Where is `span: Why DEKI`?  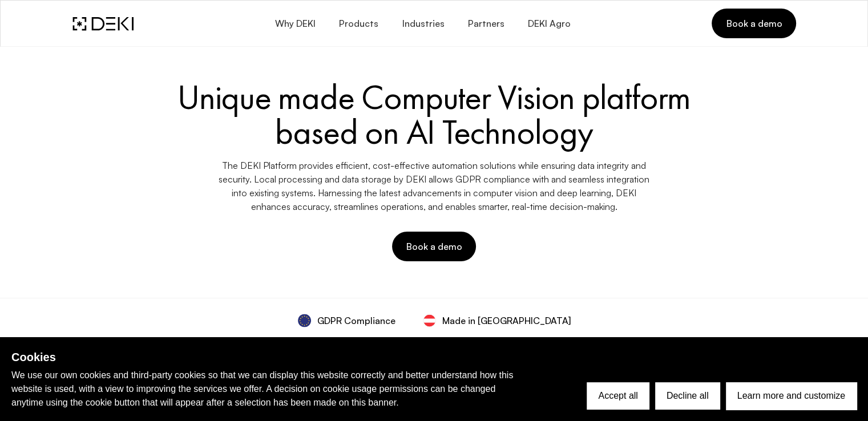
span: Why DEKI is located at coordinates (294, 24).